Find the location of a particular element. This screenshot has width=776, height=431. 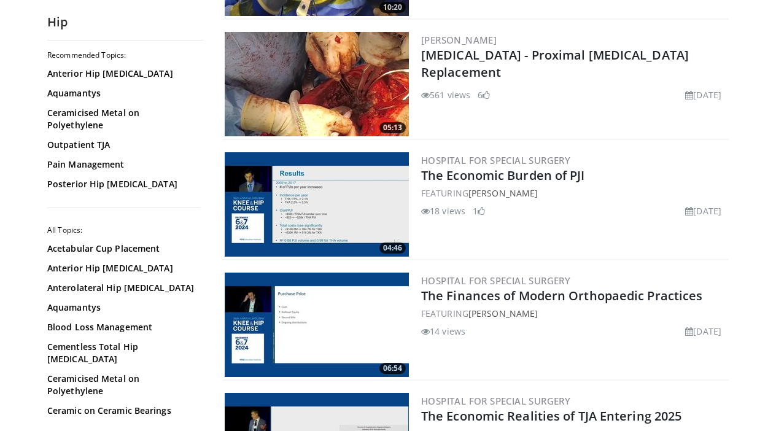

a: Blood Loss Management is located at coordinates (122, 327).